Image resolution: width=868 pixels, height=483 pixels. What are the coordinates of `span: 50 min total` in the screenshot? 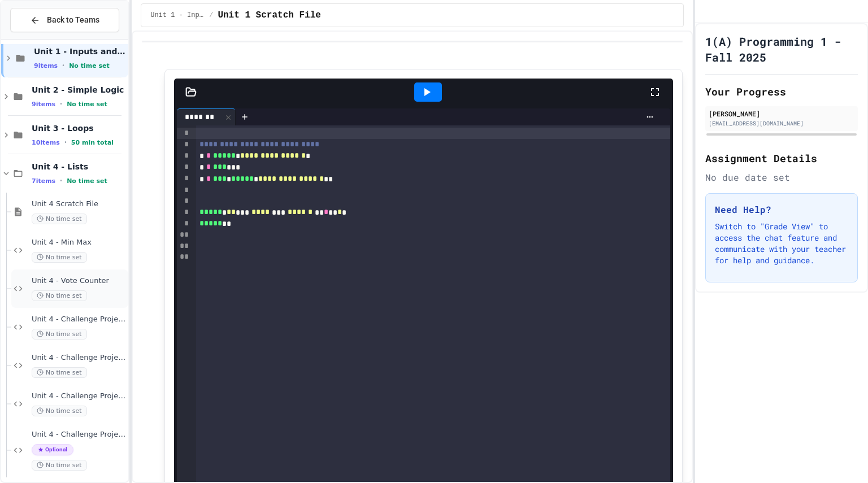 It's located at (92, 142).